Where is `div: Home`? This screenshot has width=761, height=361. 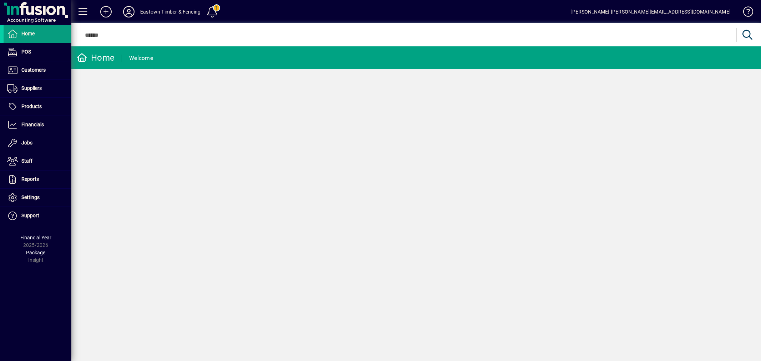
div: Home is located at coordinates (96, 58).